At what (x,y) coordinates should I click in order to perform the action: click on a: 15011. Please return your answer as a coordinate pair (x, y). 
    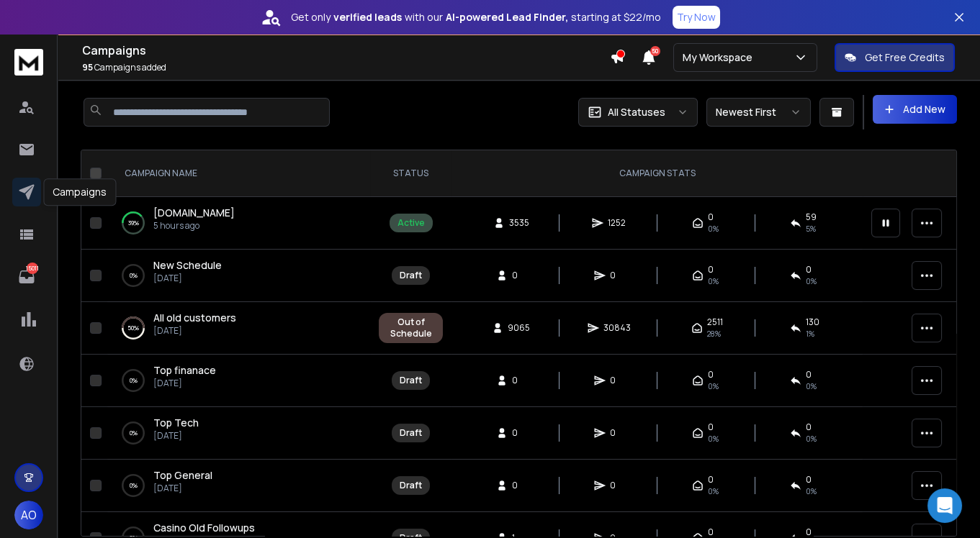
    Looking at the image, I should click on (27, 277).